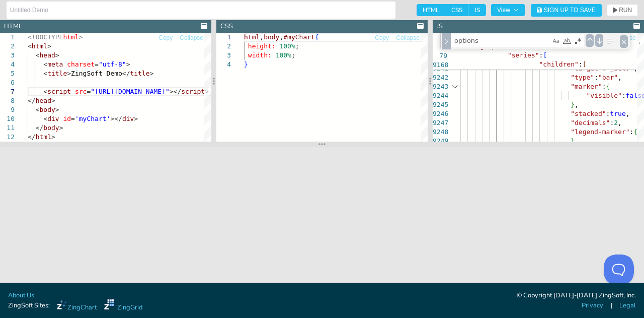 This screenshot has width=644, height=318. What do you see at coordinates (440, 132) in the screenshot?
I see `div: 9248` at bounding box center [440, 132].